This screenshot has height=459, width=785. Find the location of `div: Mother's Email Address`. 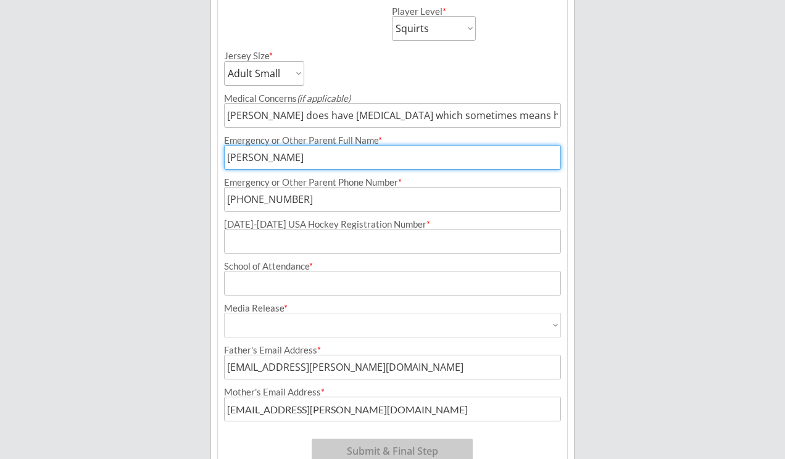

div: Mother's Email Address is located at coordinates (392, 392).